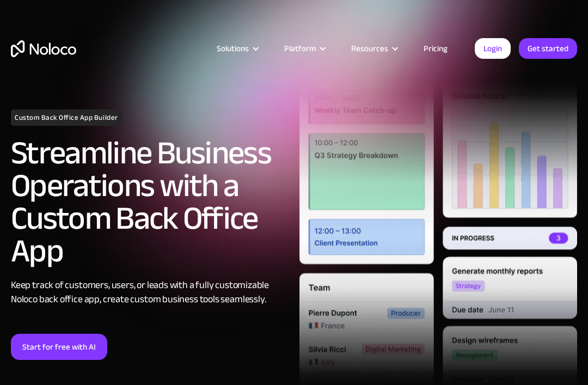 The height and width of the screenshot is (385, 588). Describe the element at coordinates (493, 49) in the screenshot. I see `a: Login` at that location.